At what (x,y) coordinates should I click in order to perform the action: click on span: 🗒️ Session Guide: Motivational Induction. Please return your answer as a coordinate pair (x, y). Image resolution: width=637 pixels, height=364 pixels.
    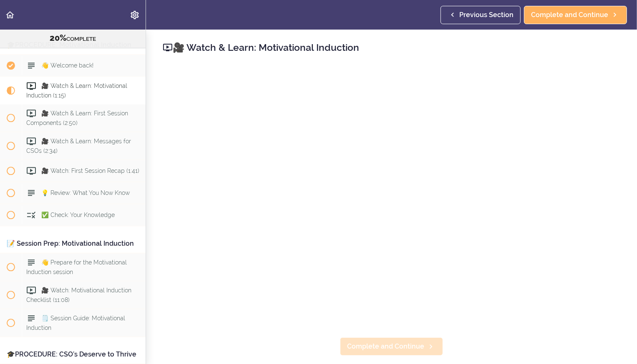
    Looking at the image, I should click on (75, 323).